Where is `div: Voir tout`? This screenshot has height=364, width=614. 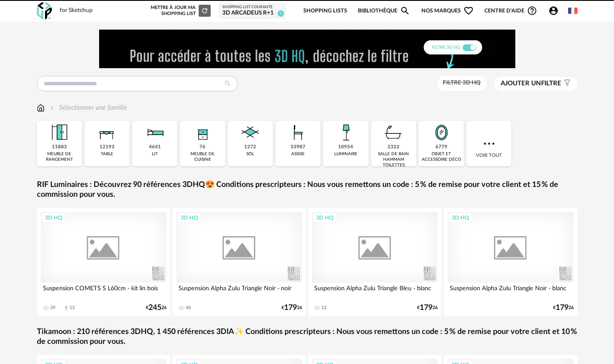 div: Voir tout is located at coordinates (489, 144).